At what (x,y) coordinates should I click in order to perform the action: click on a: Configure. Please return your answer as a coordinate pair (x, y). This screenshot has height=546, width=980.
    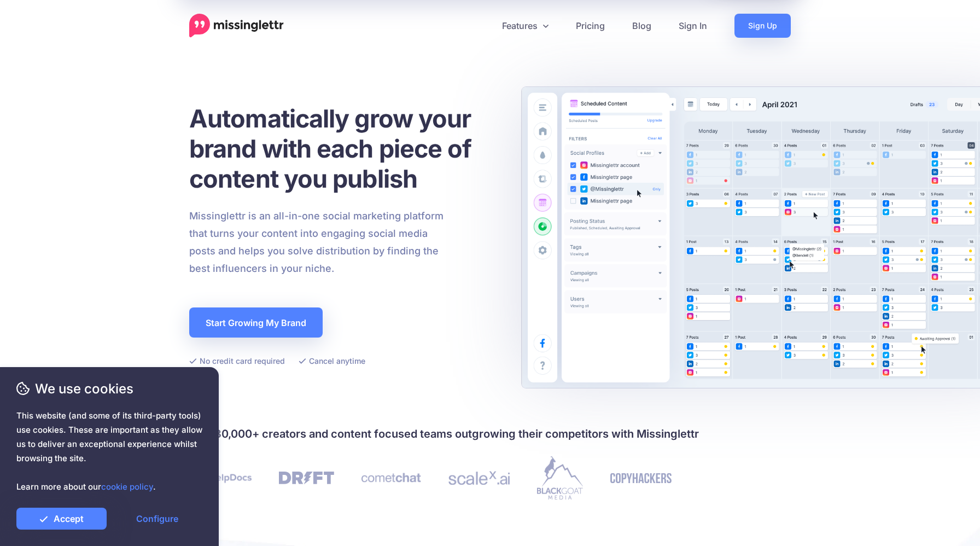
    Looking at the image, I should click on (157, 519).